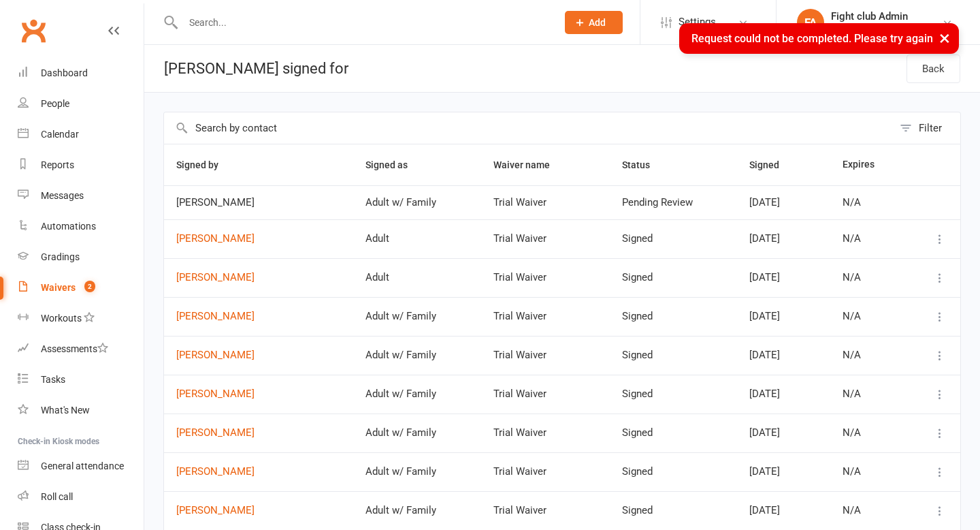  I want to click on div: Filter, so click(930, 128).